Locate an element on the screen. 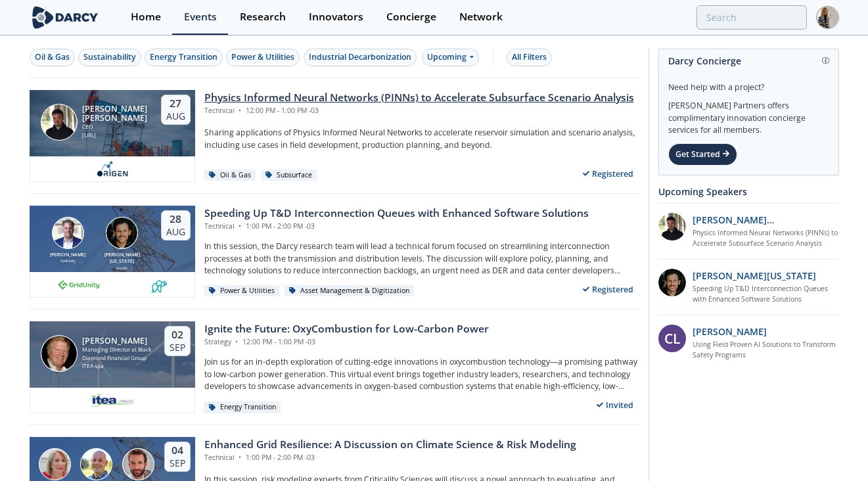 Image resolution: width=868 pixels, height=481 pixels. div: Managing Director at Black Diamond Financial Group is located at coordinates (117, 354).